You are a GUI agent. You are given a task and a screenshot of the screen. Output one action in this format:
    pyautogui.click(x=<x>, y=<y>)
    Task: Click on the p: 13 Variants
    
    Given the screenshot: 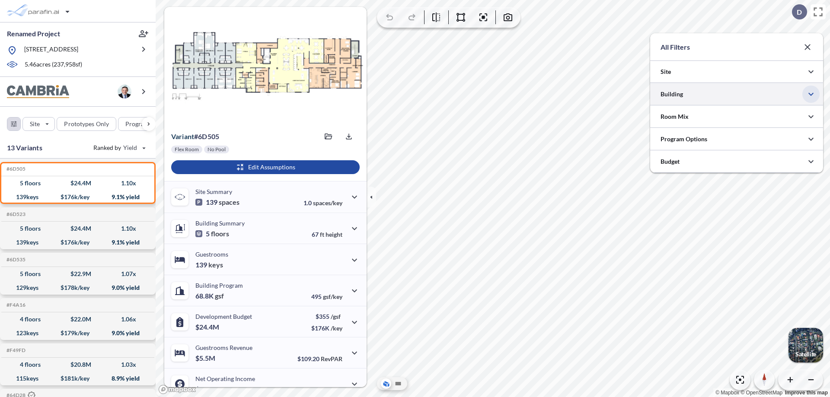 What is the action you would take?
    pyautogui.click(x=25, y=148)
    